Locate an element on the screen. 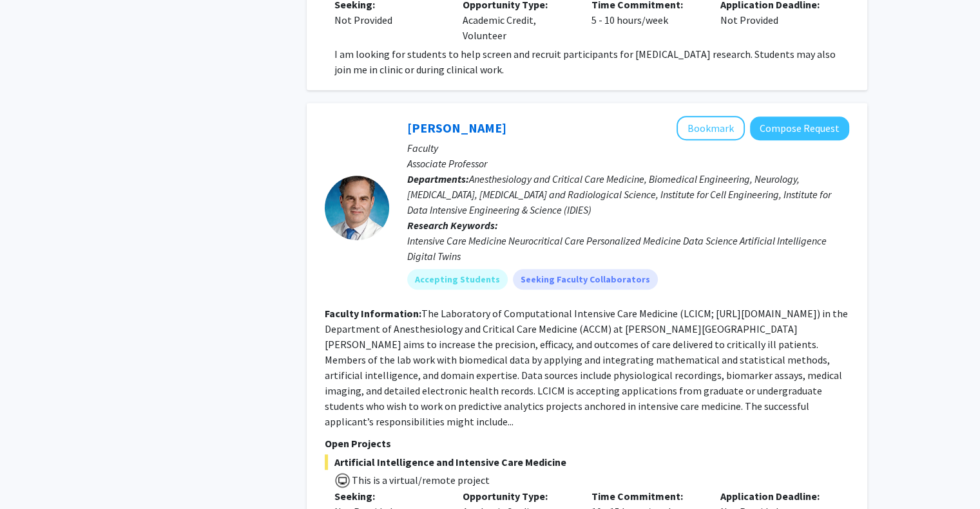  p: Open Projects is located at coordinates (587, 444).